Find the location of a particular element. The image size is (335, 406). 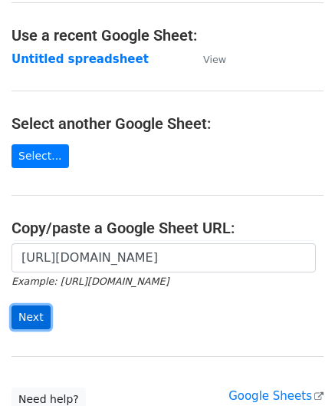

input: Next is located at coordinates (31, 317).